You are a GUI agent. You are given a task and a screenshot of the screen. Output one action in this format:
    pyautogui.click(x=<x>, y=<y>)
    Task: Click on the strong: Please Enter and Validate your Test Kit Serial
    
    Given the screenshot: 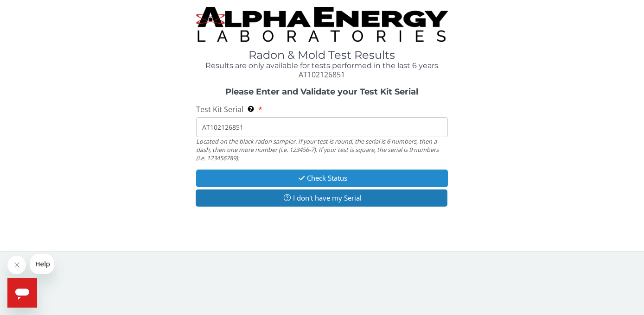 What is the action you would take?
    pyautogui.click(x=322, y=92)
    